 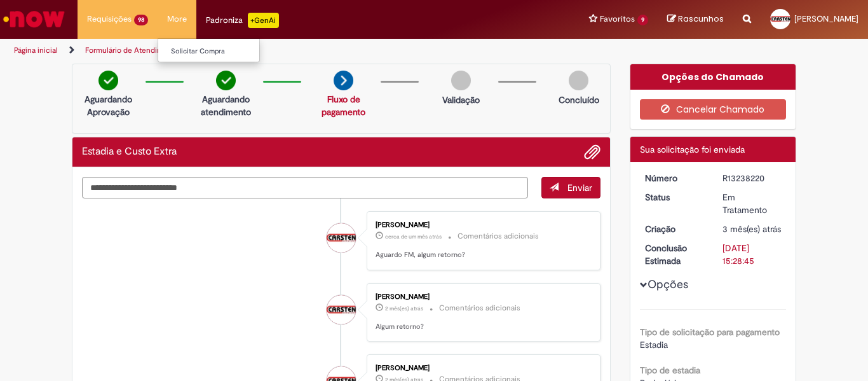 I want to click on span: Rascunhos, so click(x=701, y=19).